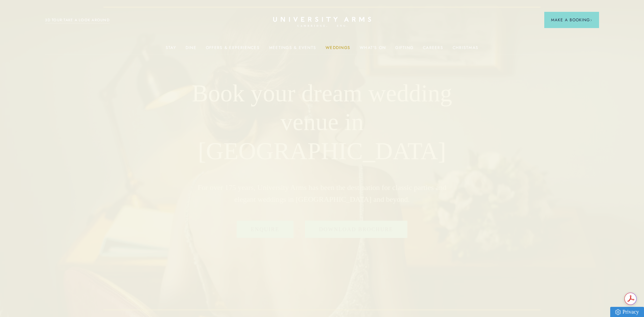 This screenshot has width=644, height=317. What do you see at coordinates (372, 50) in the screenshot?
I see `a: What's On` at bounding box center [372, 50].